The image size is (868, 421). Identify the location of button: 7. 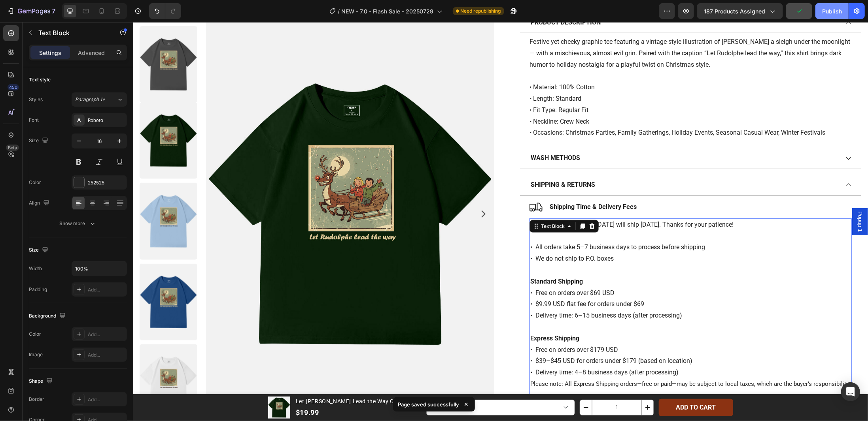
(31, 11).